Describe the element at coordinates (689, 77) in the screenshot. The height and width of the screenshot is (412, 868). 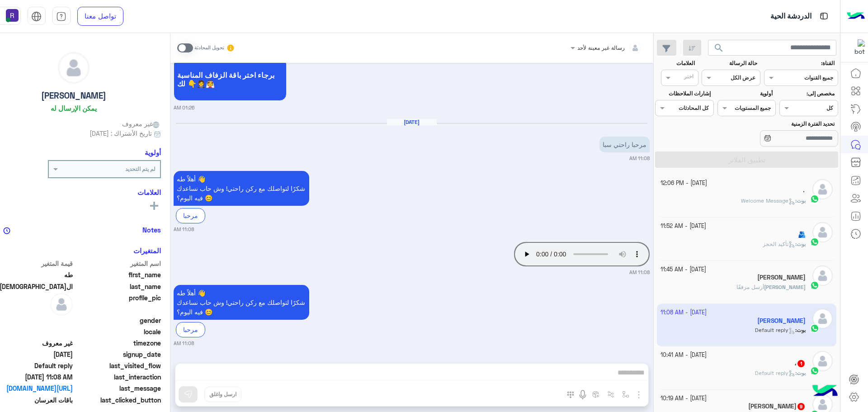
I see `div: اختر` at that location.